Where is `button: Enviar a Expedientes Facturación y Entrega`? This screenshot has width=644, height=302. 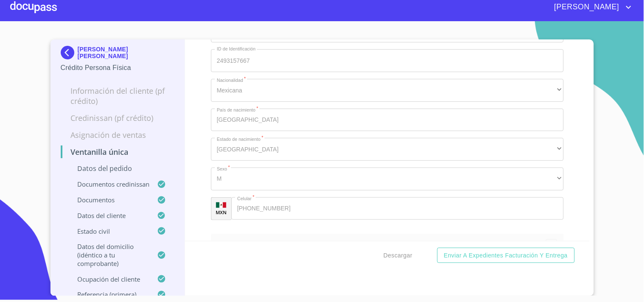
button: Enviar a Expedientes Facturación y Entrega is located at coordinates (506, 256).